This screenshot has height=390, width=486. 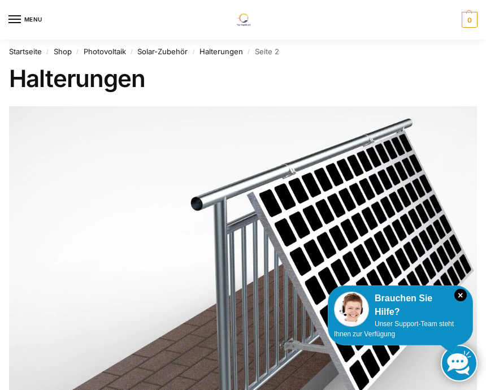 What do you see at coordinates (63, 51) in the screenshot?
I see `a: Shop` at bounding box center [63, 51].